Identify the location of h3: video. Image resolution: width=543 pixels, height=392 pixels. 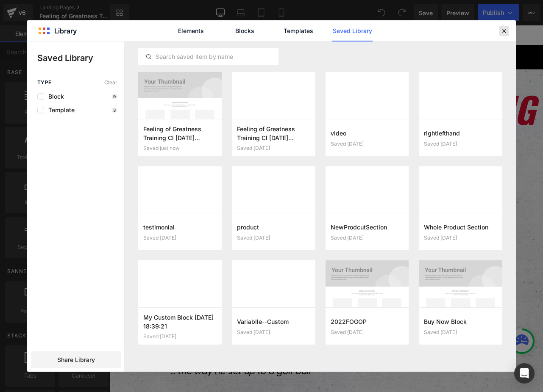
(367, 133).